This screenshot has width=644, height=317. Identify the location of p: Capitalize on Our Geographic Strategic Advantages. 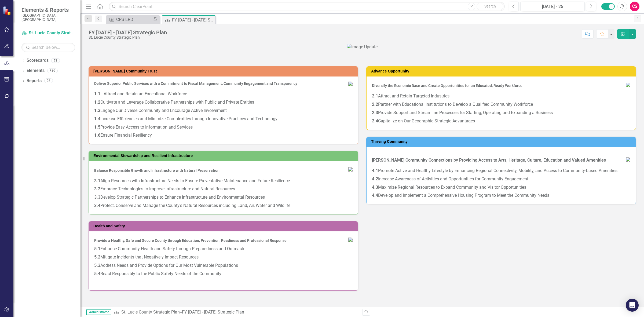
(501, 121).